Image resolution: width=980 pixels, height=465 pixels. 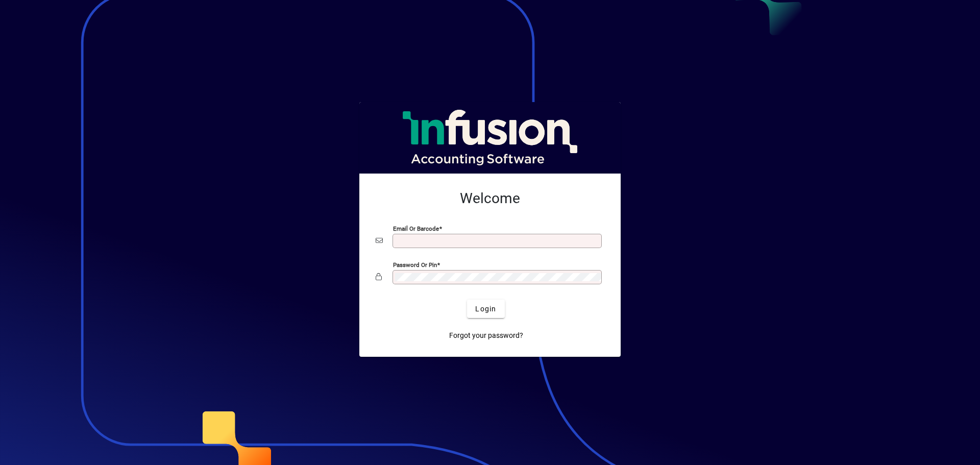 What do you see at coordinates (416, 228) in the screenshot?
I see `mat-label: Email or Barcode` at bounding box center [416, 228].